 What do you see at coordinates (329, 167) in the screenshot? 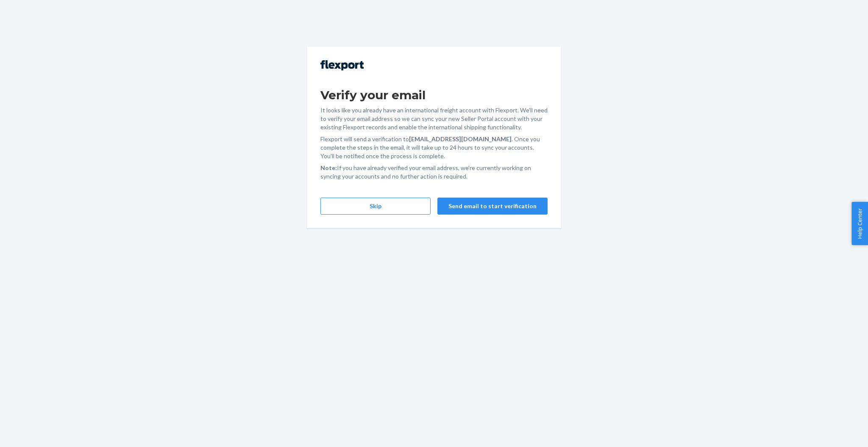
I see `strong: Note:` at bounding box center [329, 167].